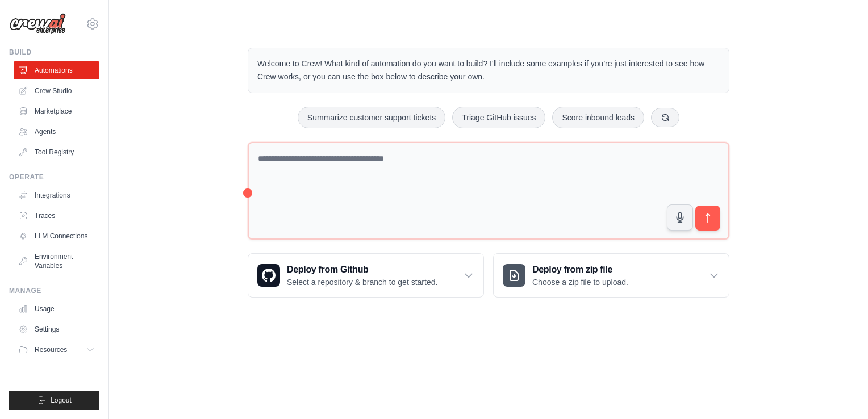  What do you see at coordinates (598, 118) in the screenshot?
I see `button: Score inbound leads` at bounding box center [598, 118].